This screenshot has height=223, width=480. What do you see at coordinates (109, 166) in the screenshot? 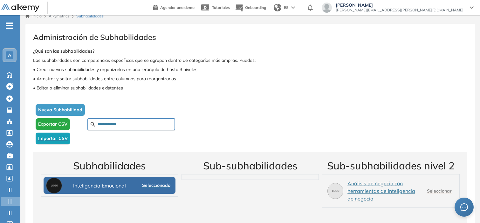
I see `h2: Subhabilidades` at bounding box center [109, 166].